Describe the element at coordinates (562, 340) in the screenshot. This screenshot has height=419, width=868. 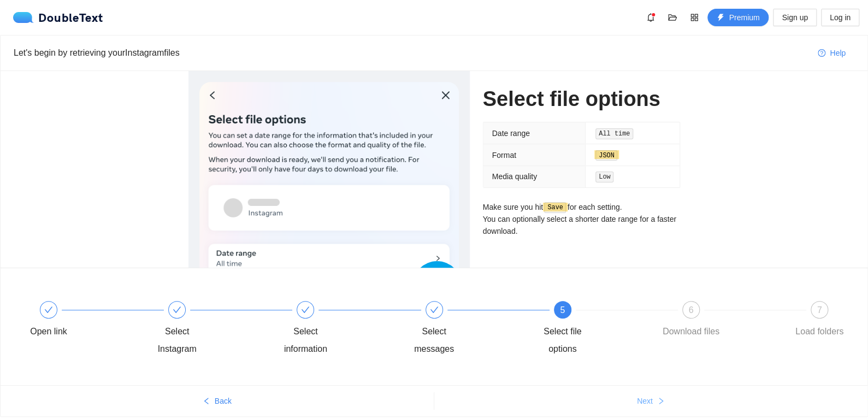
I see `div: Select file options` at that location.